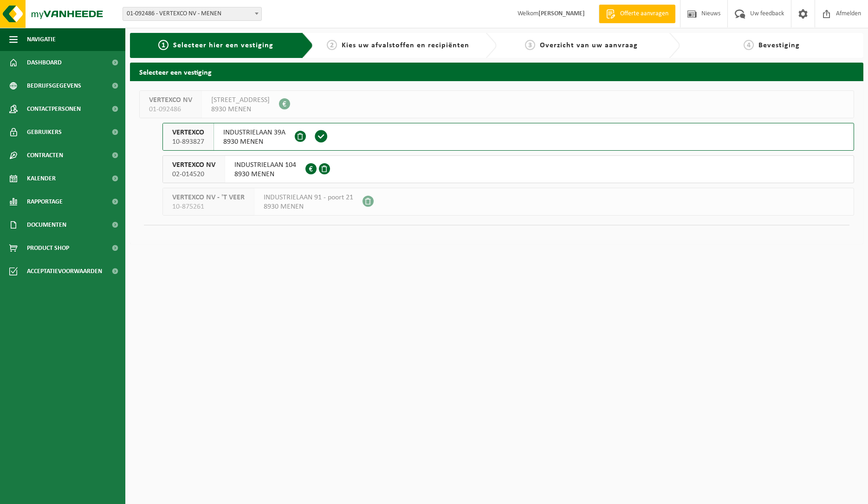 The image size is (868, 504). What do you see at coordinates (644, 14) in the screenshot?
I see `span: Offerte aanvragen` at bounding box center [644, 14].